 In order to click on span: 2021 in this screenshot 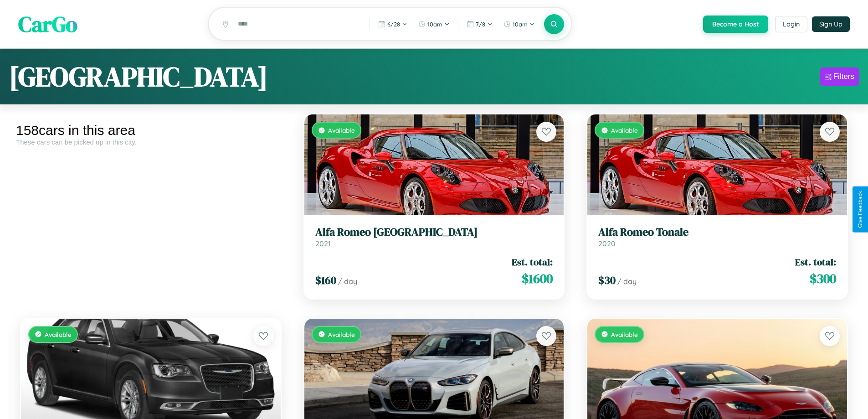, I will do `click(323, 244)`.